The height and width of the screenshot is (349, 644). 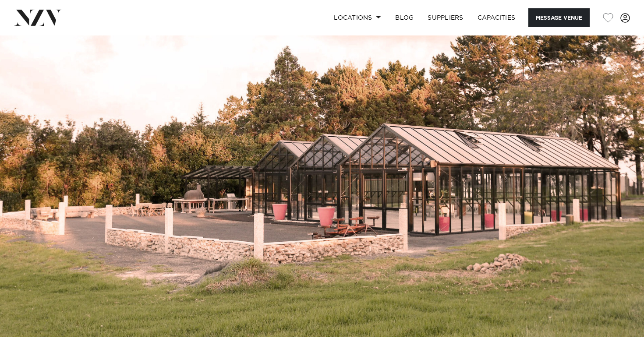 What do you see at coordinates (404, 17) in the screenshot?
I see `a: BLOG` at bounding box center [404, 17].